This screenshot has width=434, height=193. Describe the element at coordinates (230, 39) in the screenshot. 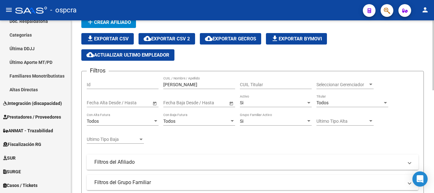

I see `span: Exportar GECROS` at that location.